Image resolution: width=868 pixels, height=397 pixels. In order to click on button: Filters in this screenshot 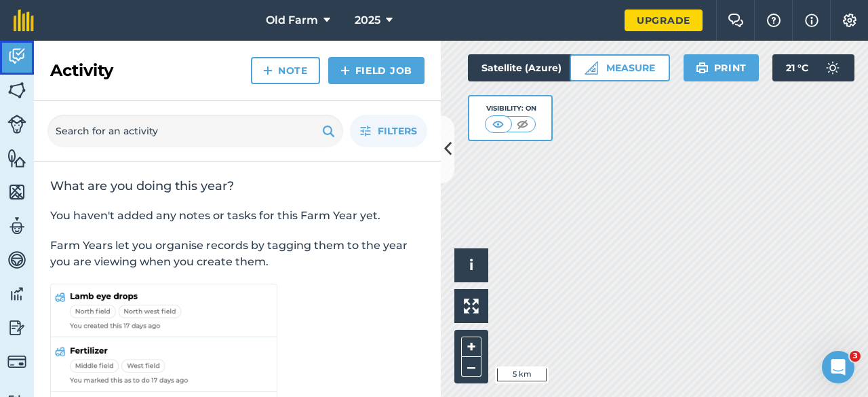, I will do `click(389, 131)`.